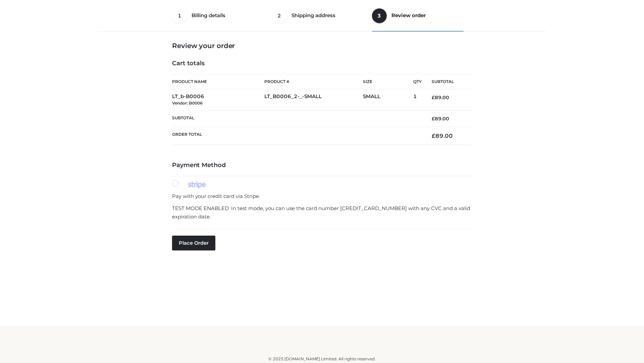 The height and width of the screenshot is (363, 644). What do you see at coordinates (187, 102) in the screenshot?
I see `small: Vendor: B0006` at bounding box center [187, 102].